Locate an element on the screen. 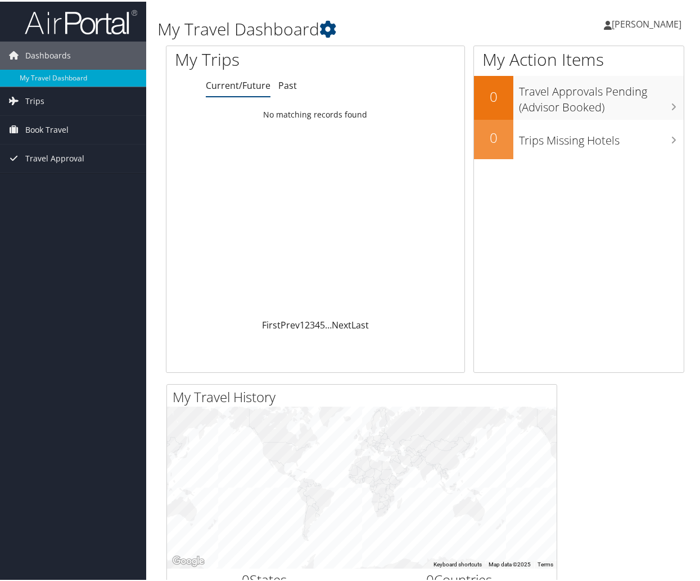  a: Terms (opens in new tab) is located at coordinates (545, 562).